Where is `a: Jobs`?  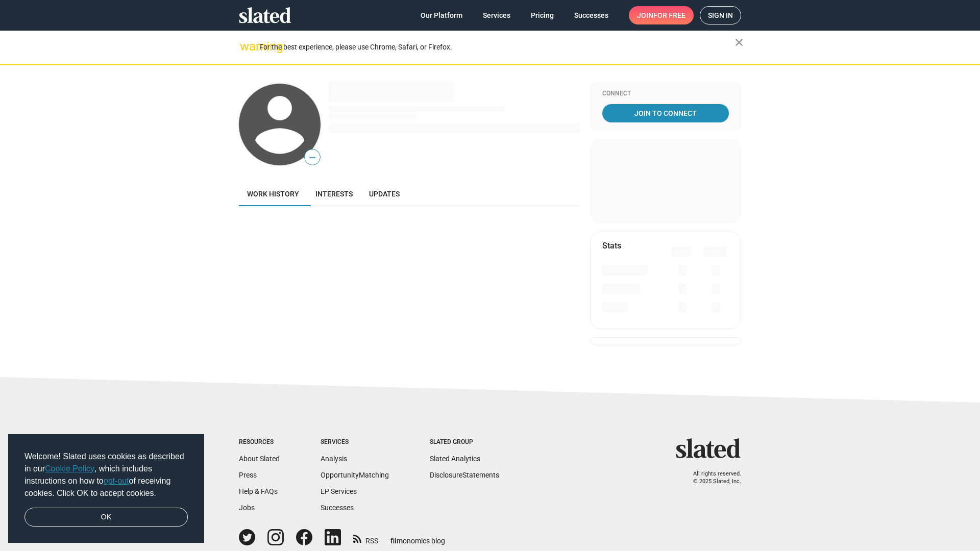
a: Jobs is located at coordinates (247, 508).